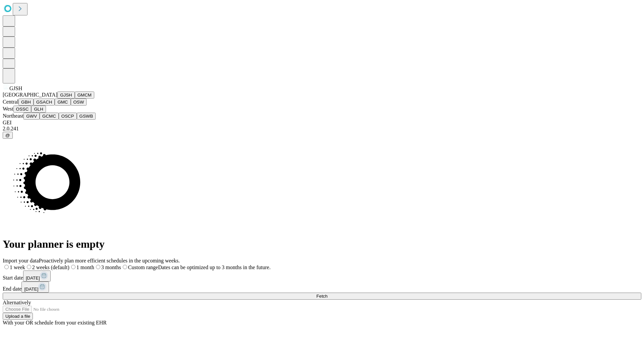 This screenshot has width=644, height=362. I want to click on button: GJSH, so click(66, 95).